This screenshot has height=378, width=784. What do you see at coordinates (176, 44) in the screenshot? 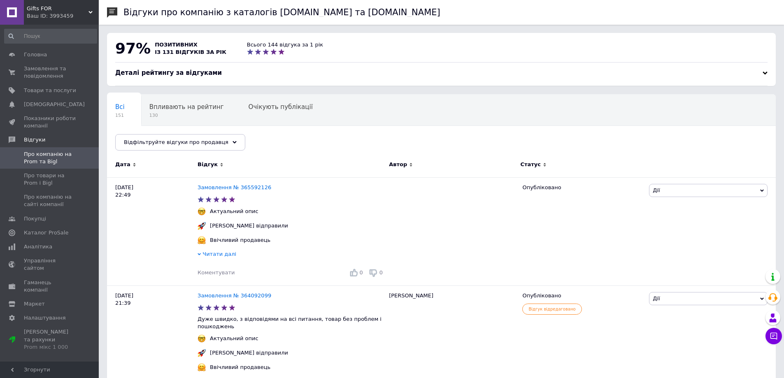
I see `span: позитивних` at bounding box center [176, 44].